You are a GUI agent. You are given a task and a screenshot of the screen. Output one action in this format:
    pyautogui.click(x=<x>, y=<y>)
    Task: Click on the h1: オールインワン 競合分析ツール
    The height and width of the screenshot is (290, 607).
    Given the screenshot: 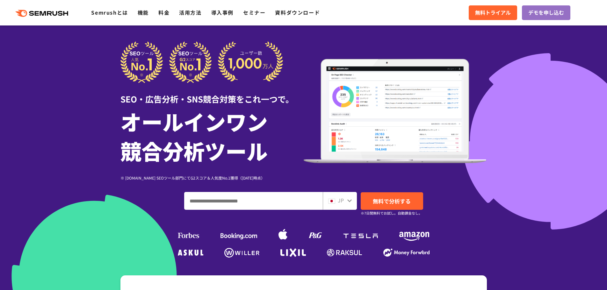 What is the action you would take?
    pyautogui.click(x=212, y=136)
    